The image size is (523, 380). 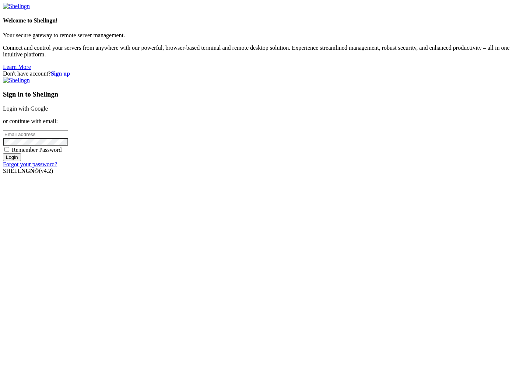 I want to click on input: Login, so click(x=12, y=157).